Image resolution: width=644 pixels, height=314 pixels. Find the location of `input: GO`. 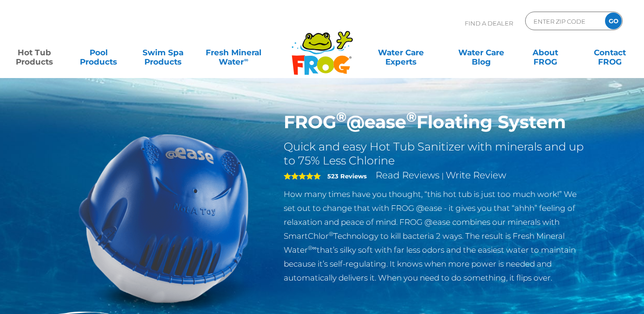

input: GO is located at coordinates (613, 21).